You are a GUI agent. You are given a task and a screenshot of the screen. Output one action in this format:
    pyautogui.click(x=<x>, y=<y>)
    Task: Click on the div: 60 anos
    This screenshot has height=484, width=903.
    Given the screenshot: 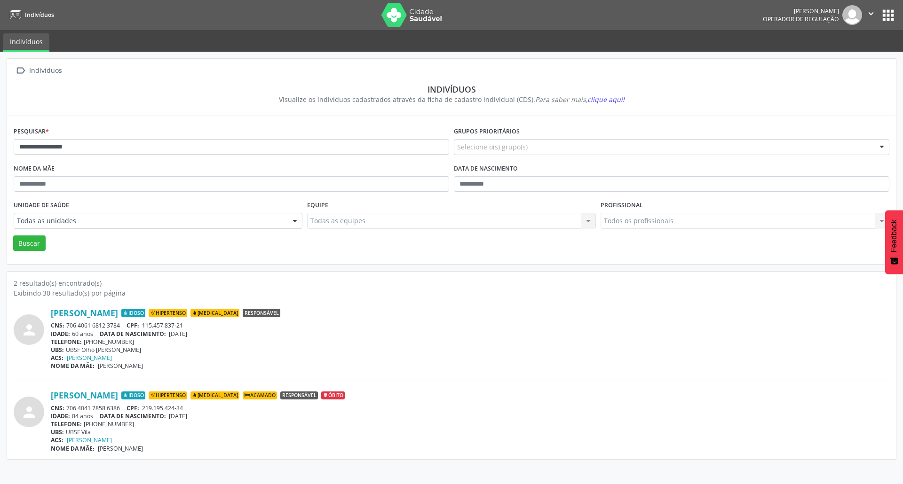 What is the action you would take?
    pyautogui.click(x=470, y=334)
    